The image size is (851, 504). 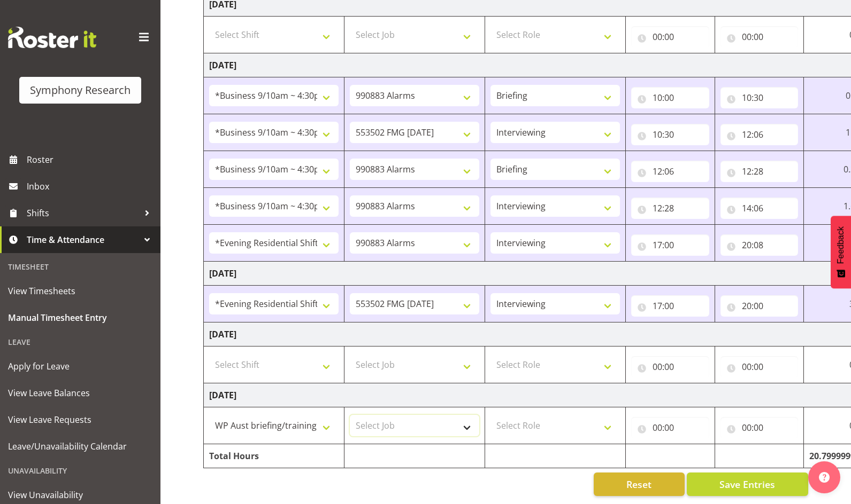 I want to click on img: Rosterit website logo, so click(x=52, y=37).